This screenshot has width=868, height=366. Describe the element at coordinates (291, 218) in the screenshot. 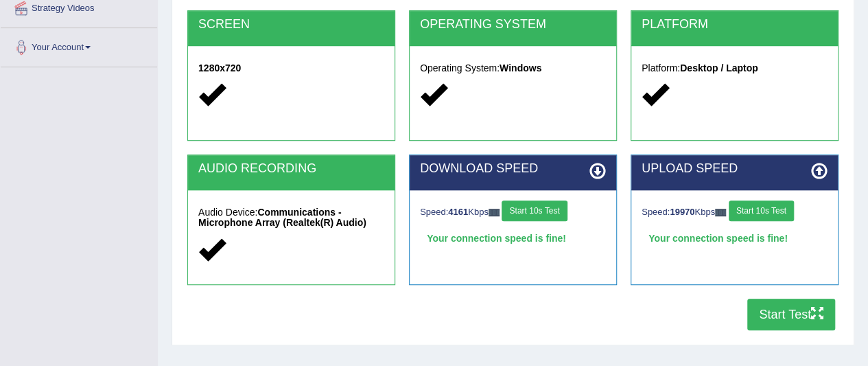

I see `h5: Audio Device:` at that location.